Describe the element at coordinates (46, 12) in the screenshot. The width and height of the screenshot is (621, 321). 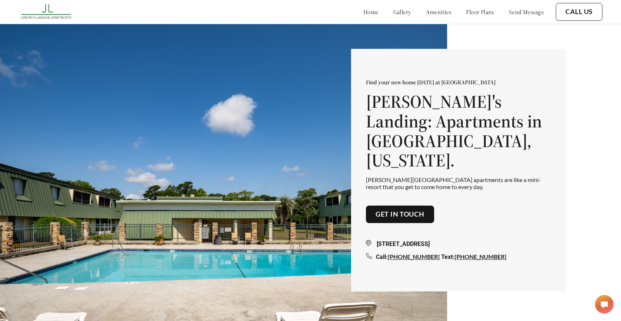
I see `img: josephs_landing_logo.png` at that location.